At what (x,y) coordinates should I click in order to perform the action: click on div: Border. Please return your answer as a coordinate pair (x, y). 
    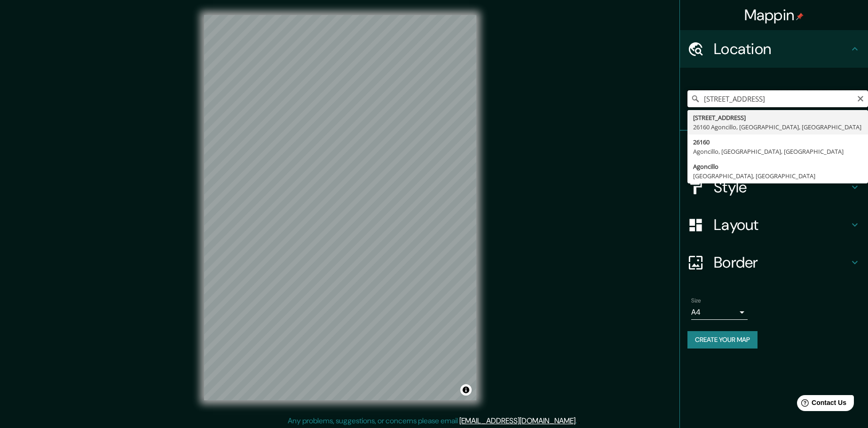
    Looking at the image, I should click on (774, 262).